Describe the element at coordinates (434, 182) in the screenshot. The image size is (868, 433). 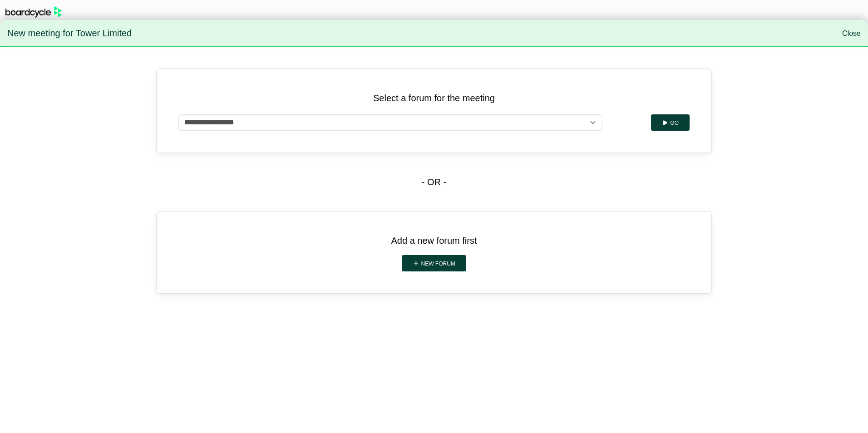
I see `div: - OR -` at that location.